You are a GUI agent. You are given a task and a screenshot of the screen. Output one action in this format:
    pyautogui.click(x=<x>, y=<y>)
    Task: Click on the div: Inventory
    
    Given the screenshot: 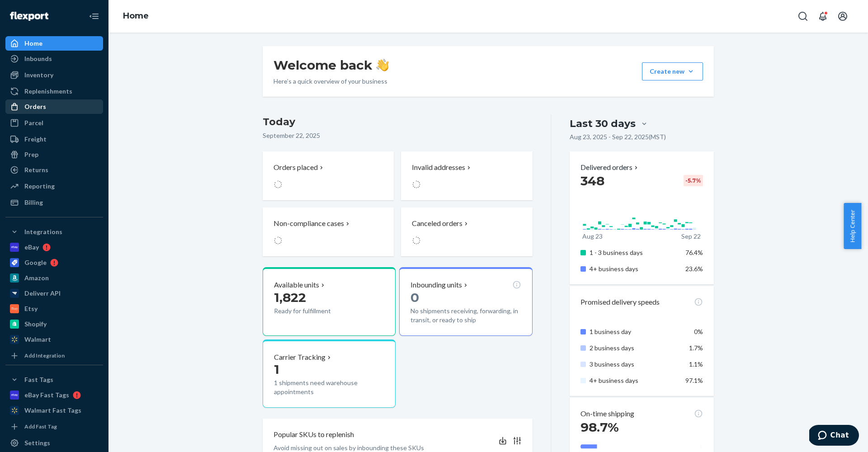 What is the action you would take?
    pyautogui.click(x=39, y=75)
    